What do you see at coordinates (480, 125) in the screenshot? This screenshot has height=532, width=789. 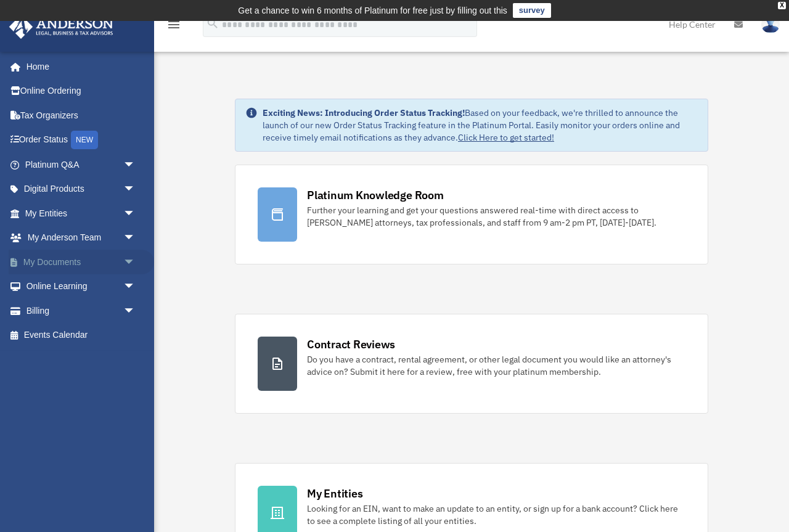 I see `div: Based on your feedback, we're thrilled to announce the launch of our new Order Status Tracking fe...` at bounding box center [480, 125].